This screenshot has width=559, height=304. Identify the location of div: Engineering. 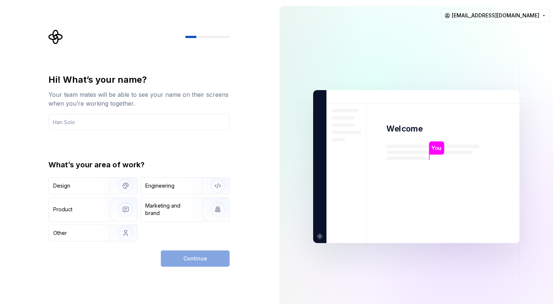
(160, 186).